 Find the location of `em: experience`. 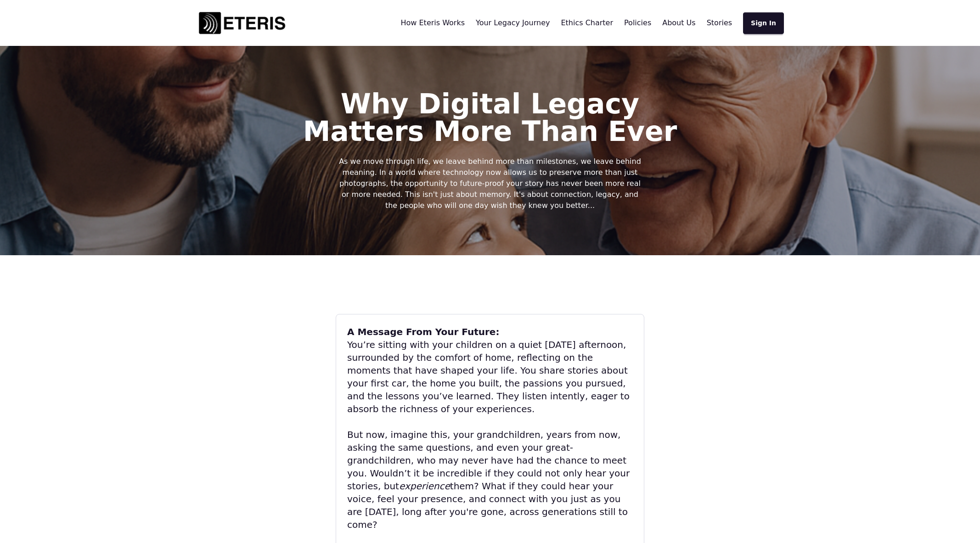

em: experience is located at coordinates (424, 486).